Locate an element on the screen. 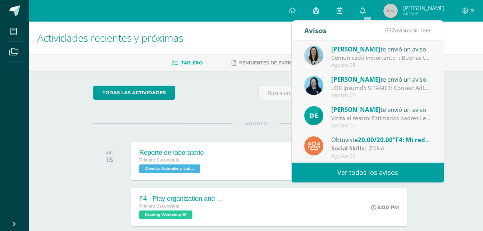 This screenshot has height=231, width=483. div: Obtuviste en is located at coordinates (381, 139).